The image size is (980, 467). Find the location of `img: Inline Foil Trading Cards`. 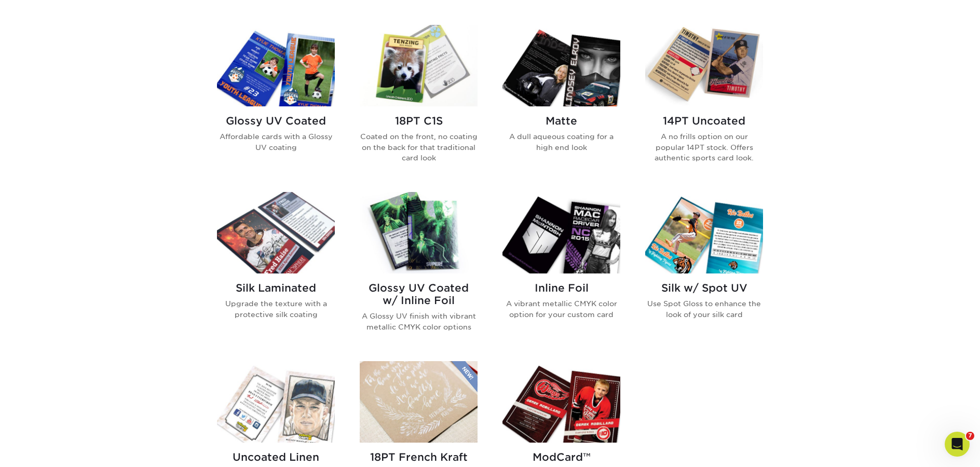

img: Inline Foil Trading Cards is located at coordinates (561, 232).